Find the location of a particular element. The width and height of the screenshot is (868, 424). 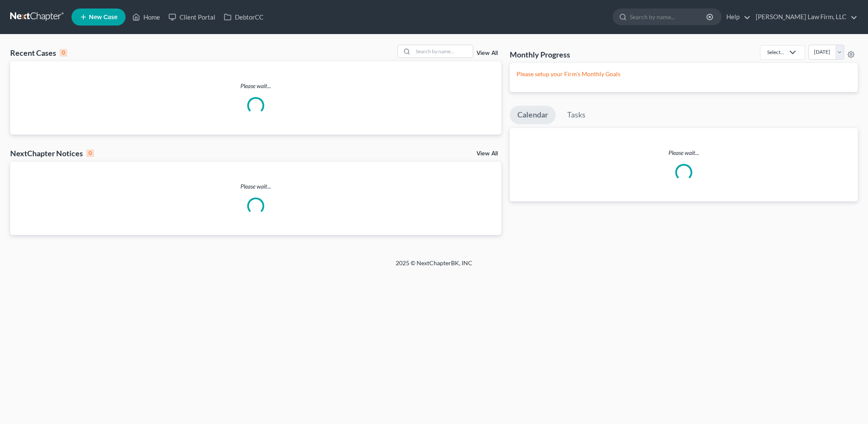

p: Please setup your Firm's Monthly Goals is located at coordinates (684, 74).